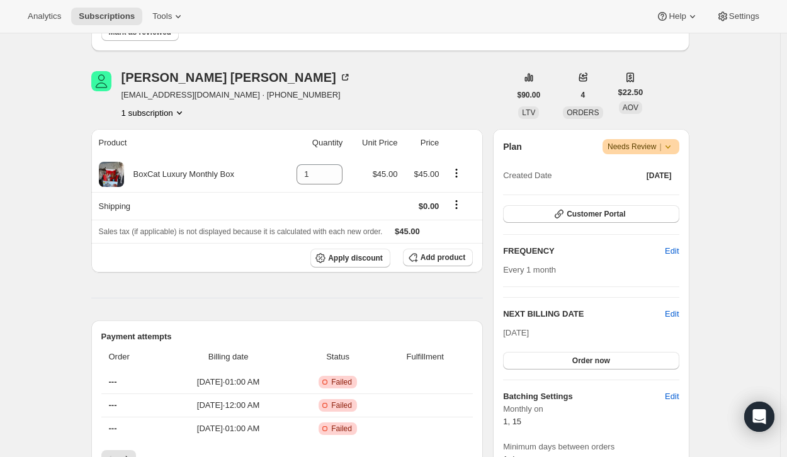 Image resolution: width=787 pixels, height=457 pixels. Describe the element at coordinates (106, 16) in the screenshot. I see `button: Subscriptions` at that location.